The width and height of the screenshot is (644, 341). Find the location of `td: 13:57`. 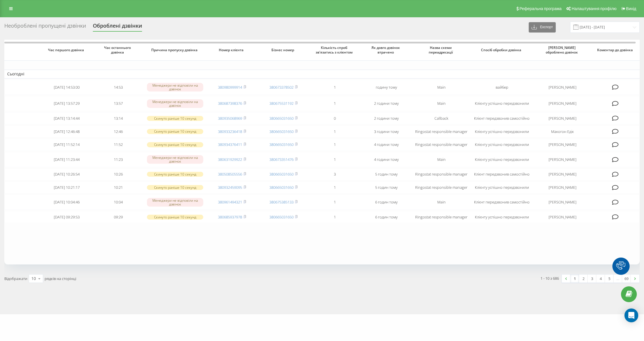

td: 13:57 is located at coordinates (118, 103).